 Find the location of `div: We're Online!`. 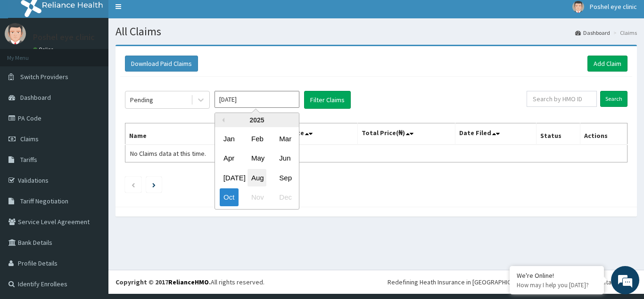

div: We're Online! is located at coordinates (557, 275).